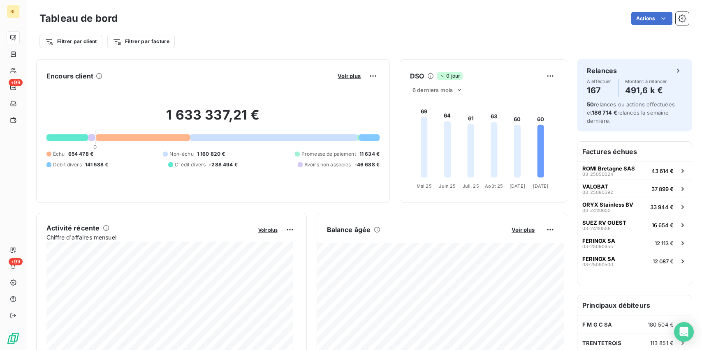 The height and width of the screenshot is (350, 702). I want to click on span: Montant à relancer, so click(646, 81).